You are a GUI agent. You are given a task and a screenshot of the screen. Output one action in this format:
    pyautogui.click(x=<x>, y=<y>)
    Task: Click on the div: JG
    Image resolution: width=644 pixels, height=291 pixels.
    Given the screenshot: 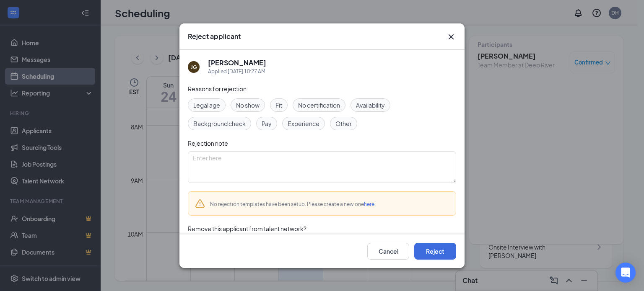 What is the action you would take?
    pyautogui.click(x=194, y=66)
    